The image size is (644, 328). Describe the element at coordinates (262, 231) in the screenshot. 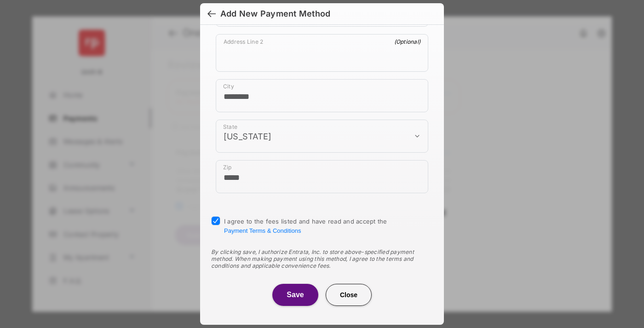

I see `button: I agree to the fees listed and have read and accept the` at that location.